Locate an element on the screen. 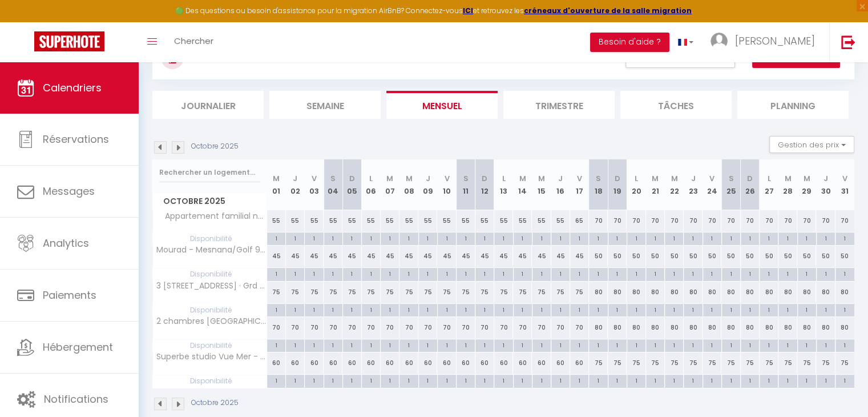 The image size is (868, 417). th: 23 is located at coordinates (693, 184).